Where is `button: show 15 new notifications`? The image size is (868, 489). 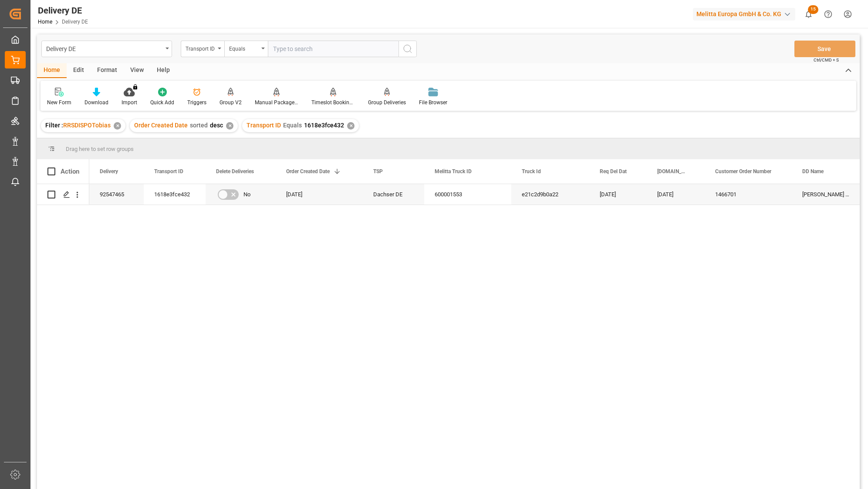
button: show 15 new notifications is located at coordinates (808, 14).